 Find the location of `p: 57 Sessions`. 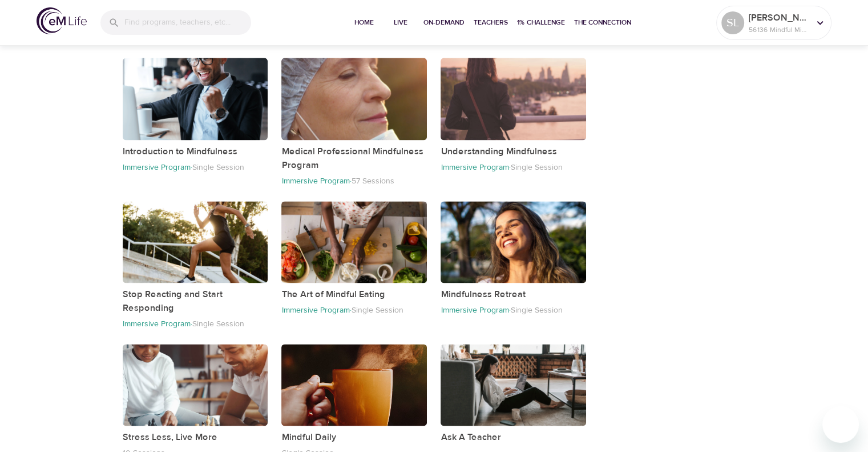

p: 57 Sessions is located at coordinates (372, 181).